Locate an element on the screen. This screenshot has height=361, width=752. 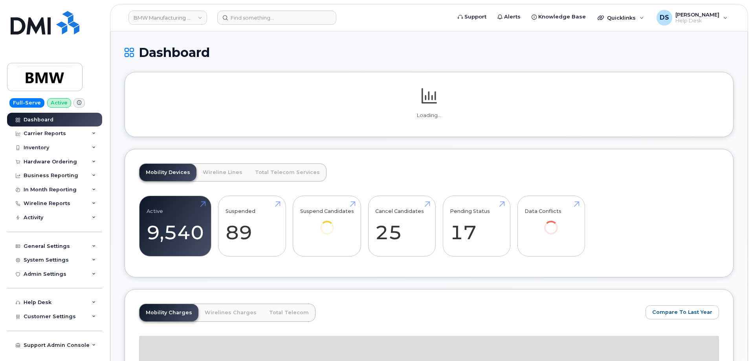
a: Wireline Lines is located at coordinates (222, 172).